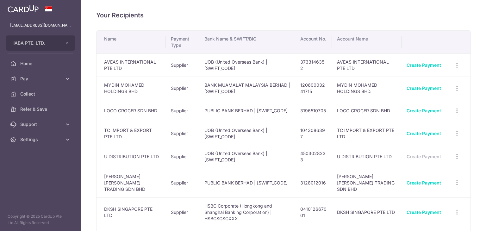 Image resolution: width=486 pixels, height=231 pixels. What do you see at coordinates (131, 42) in the screenshot?
I see `th: Name` at bounding box center [131, 42].